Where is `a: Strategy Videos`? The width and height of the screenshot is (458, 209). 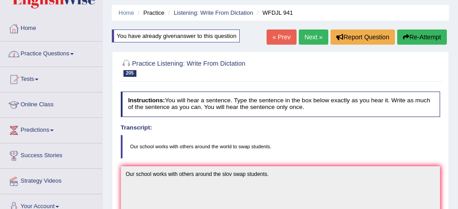 a: Strategy Videos is located at coordinates (51, 180).